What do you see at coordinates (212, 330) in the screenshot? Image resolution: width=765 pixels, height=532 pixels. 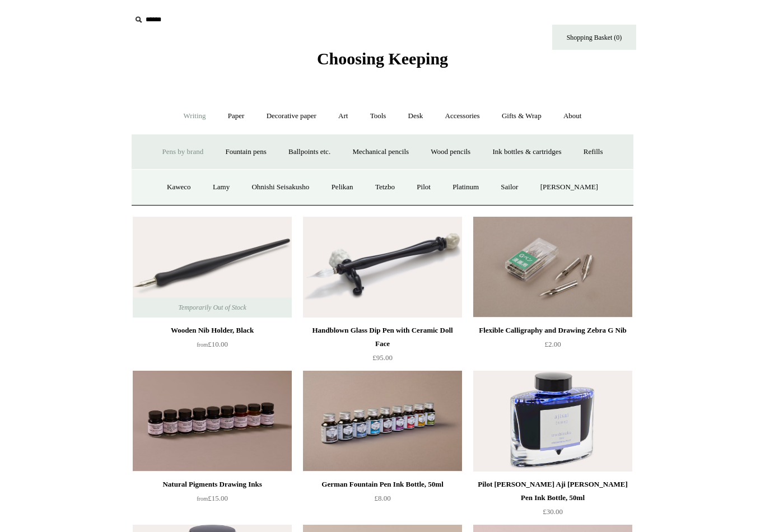 I see `div: Wooden Nib Holder, Black` at bounding box center [212, 330].